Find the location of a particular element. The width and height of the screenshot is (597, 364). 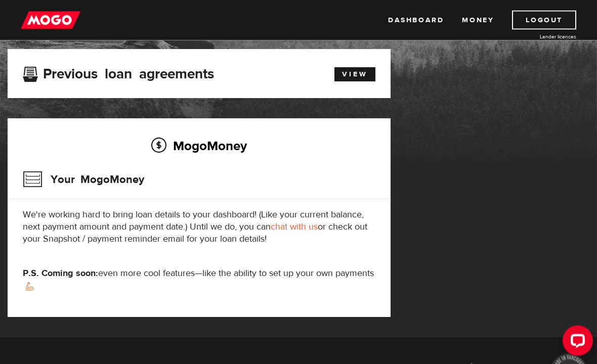

p: even more cool features—like the ability to set up your own payments is located at coordinates (199, 280).